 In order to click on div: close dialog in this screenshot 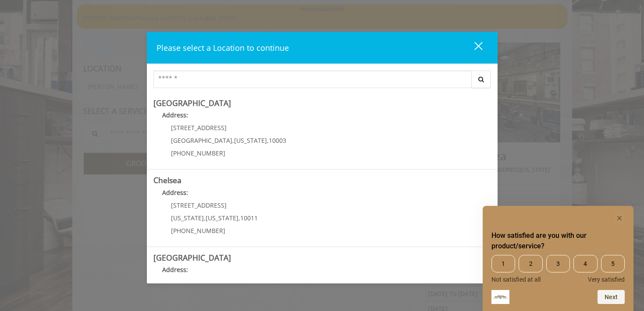, I will do `click(473, 48)`.